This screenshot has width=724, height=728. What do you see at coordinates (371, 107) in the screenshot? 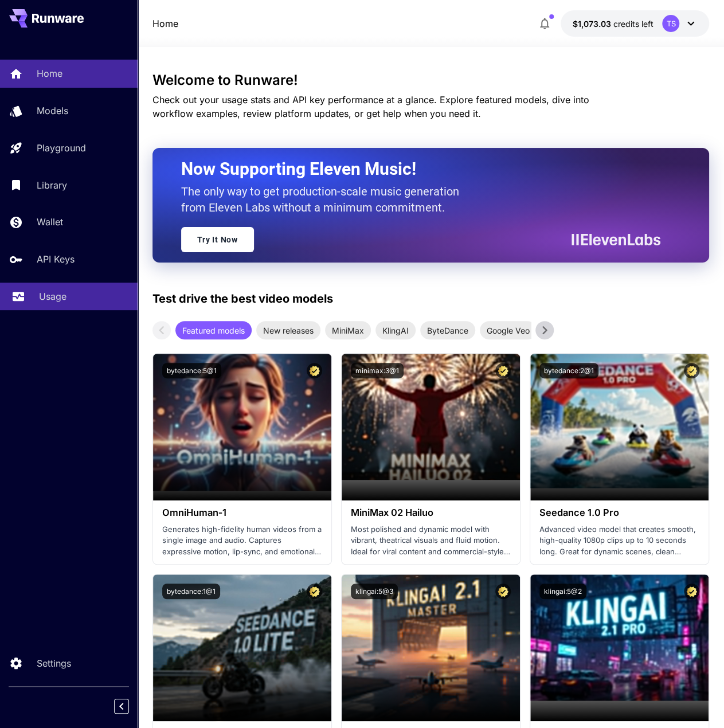
I see `span: Check out your usage stats and API key performance at a glance. Explore featured models, dive int...` at bounding box center [371, 107].